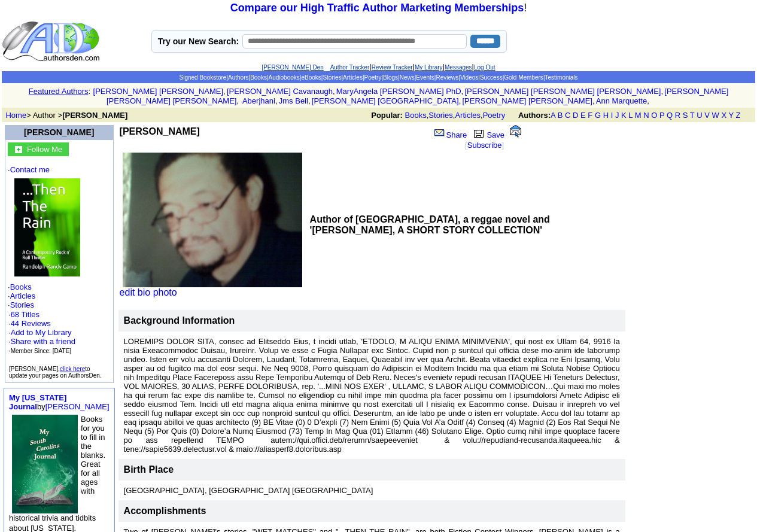  Describe the element at coordinates (484, 145) in the screenshot. I see `a: Subscribe` at that location.